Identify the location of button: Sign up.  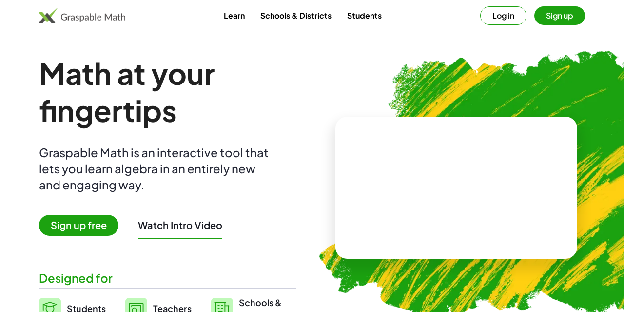
(560, 16).